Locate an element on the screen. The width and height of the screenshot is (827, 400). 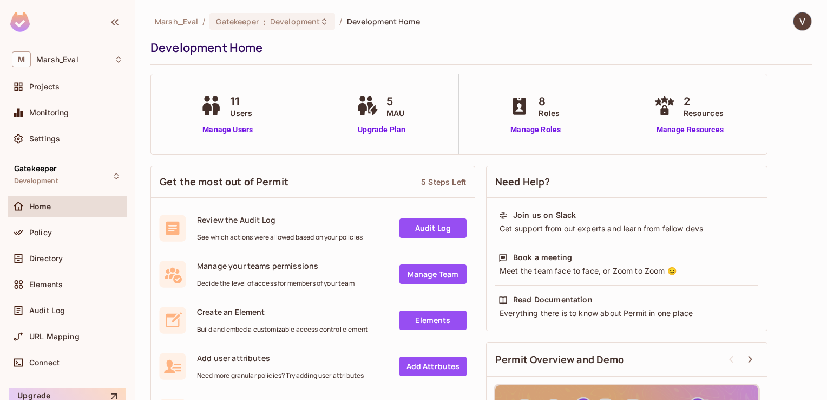
span: 11 is located at coordinates (241, 101).